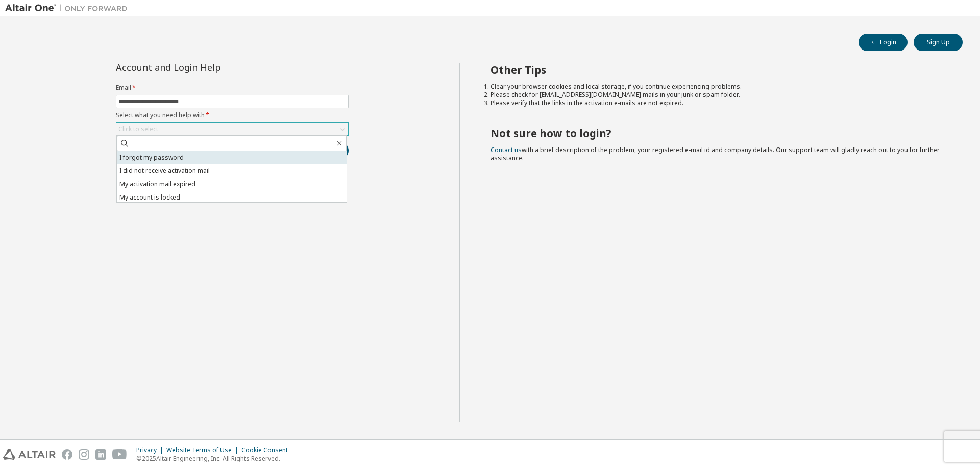 The image size is (980, 469). What do you see at coordinates (204, 450) in the screenshot?
I see `div: Website Terms of Use` at bounding box center [204, 450].